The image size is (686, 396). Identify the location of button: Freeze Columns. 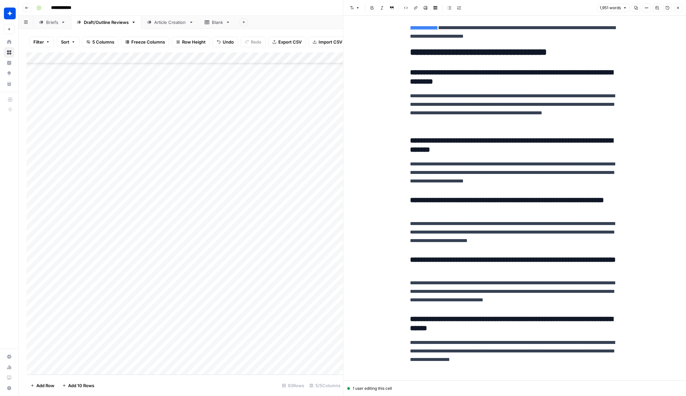
(145, 42).